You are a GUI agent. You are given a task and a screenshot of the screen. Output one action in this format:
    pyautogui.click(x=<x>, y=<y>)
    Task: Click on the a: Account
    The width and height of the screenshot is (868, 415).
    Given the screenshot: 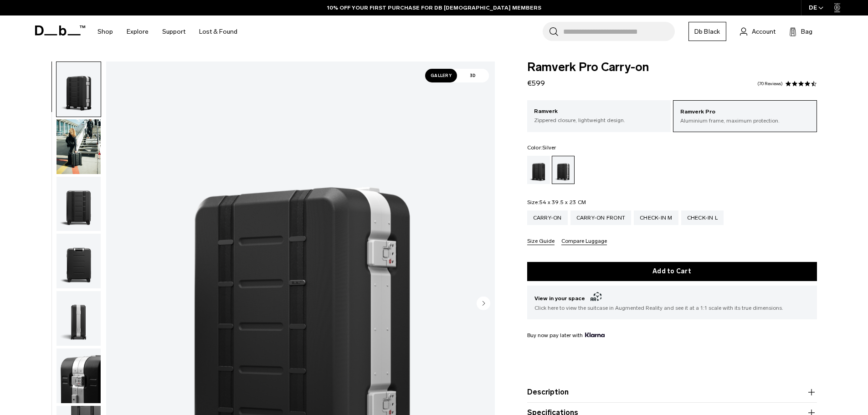 What is the action you would take?
    pyautogui.click(x=757, y=31)
    